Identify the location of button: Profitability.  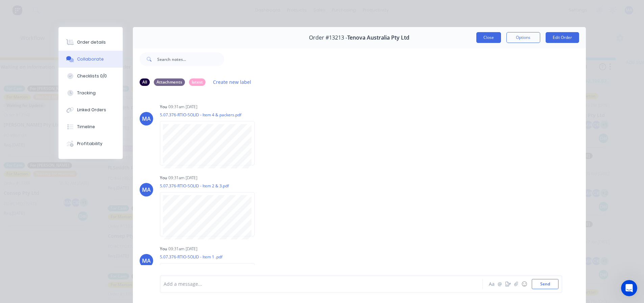
(90, 144).